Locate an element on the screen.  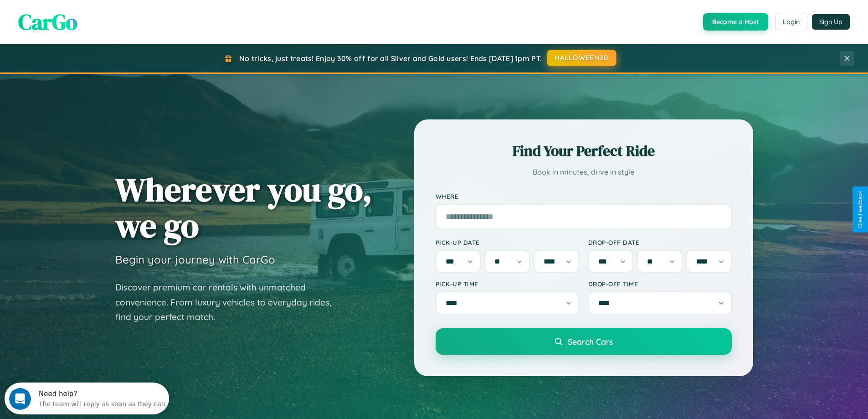
button: Login is located at coordinates (791, 22).